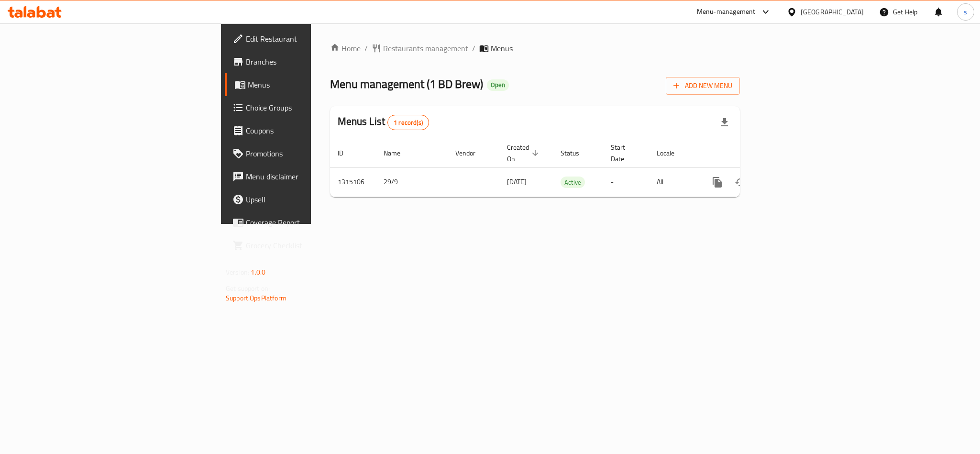 The height and width of the screenshot is (454, 980). Describe the element at coordinates (624, 153) in the screenshot. I see `span: Start Date` at that location.